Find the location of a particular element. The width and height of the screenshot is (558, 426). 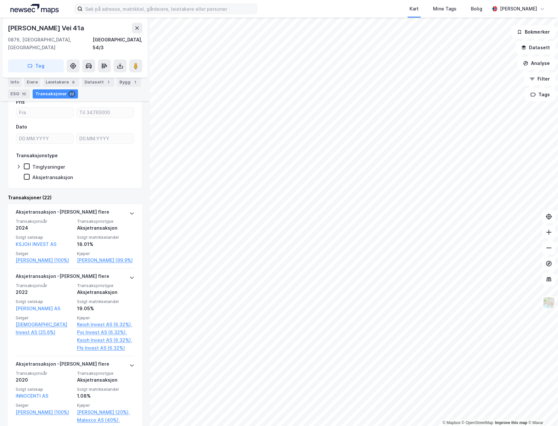

img: Z is located at coordinates (549, 303).